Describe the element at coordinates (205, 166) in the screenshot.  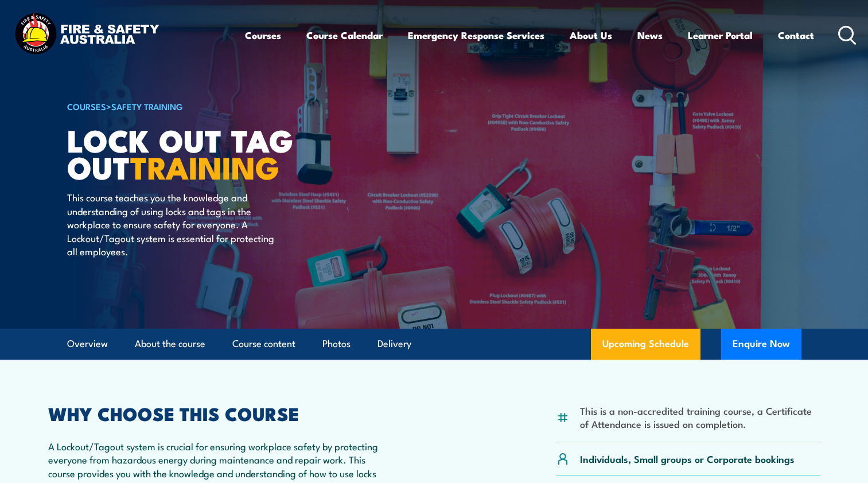
I see `strong: TRAINING` at that location.